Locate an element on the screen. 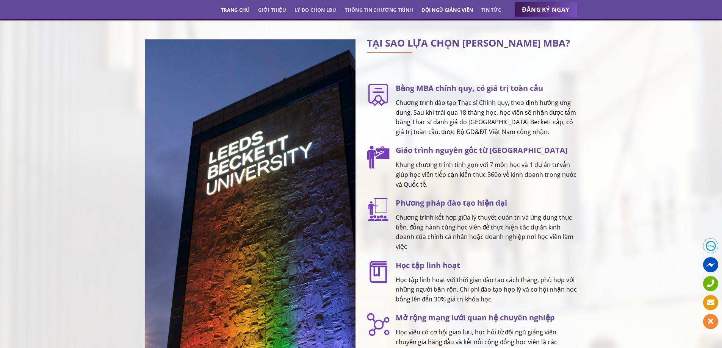  a: Trang chủ is located at coordinates (235, 10).